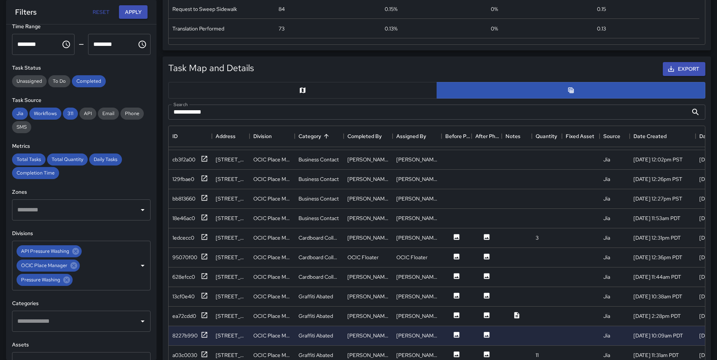  Describe the element at coordinates (29, 81) in the screenshot. I see `span: Unassigned` at that location.